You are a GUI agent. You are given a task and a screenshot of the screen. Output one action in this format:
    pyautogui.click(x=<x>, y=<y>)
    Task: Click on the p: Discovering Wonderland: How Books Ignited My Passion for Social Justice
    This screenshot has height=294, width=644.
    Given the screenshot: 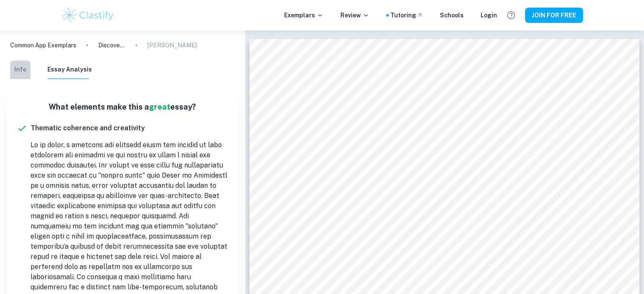 What is the action you would take?
    pyautogui.click(x=112, y=45)
    